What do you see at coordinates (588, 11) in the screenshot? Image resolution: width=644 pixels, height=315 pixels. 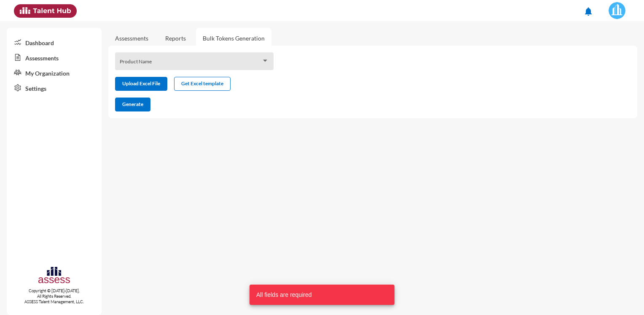 I see `mat-icon: notifications` at bounding box center [588, 11].